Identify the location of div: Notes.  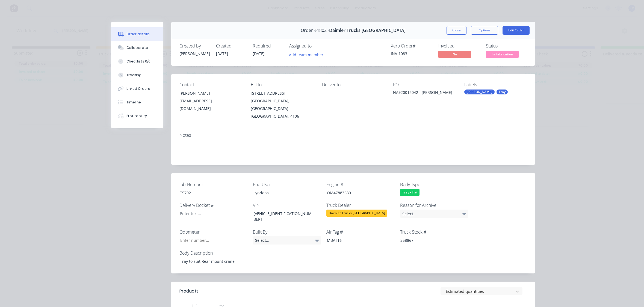
(353, 135).